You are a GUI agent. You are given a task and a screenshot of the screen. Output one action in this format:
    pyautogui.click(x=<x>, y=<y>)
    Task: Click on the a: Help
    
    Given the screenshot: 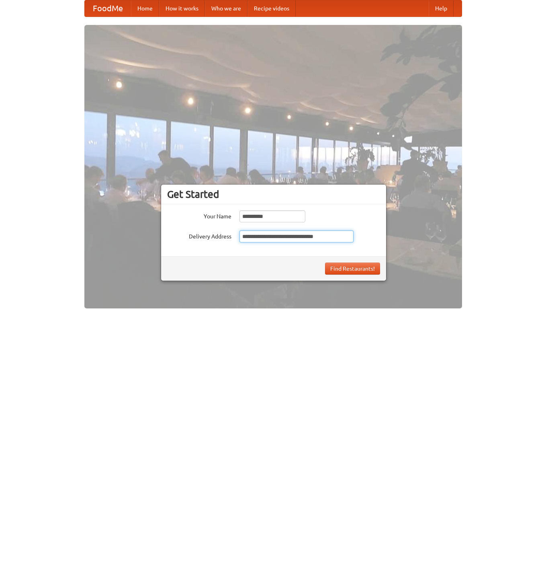 What is the action you would take?
    pyautogui.click(x=441, y=8)
    